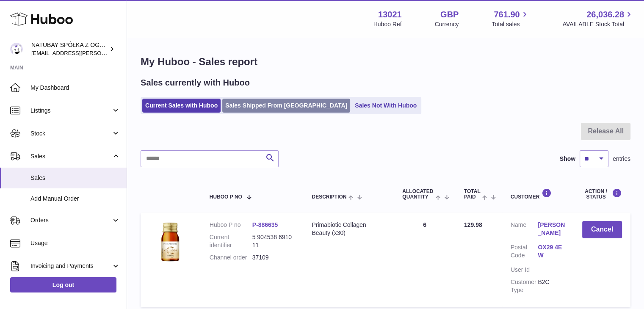  I want to click on span: Stock, so click(71, 133).